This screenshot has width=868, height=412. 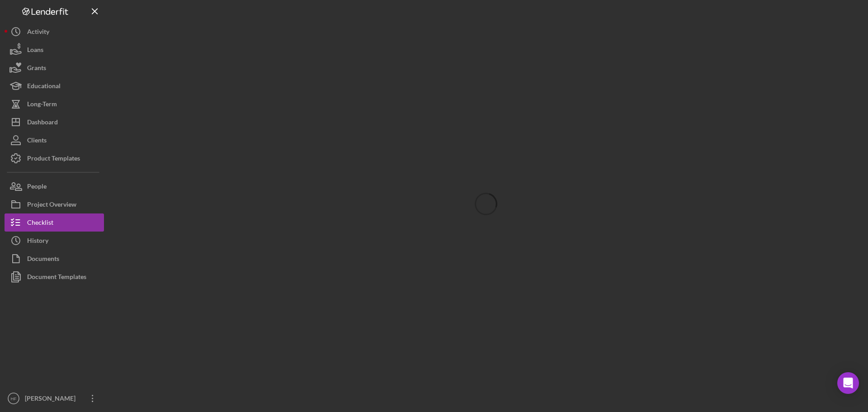 What do you see at coordinates (54, 186) in the screenshot?
I see `button: People` at bounding box center [54, 186].